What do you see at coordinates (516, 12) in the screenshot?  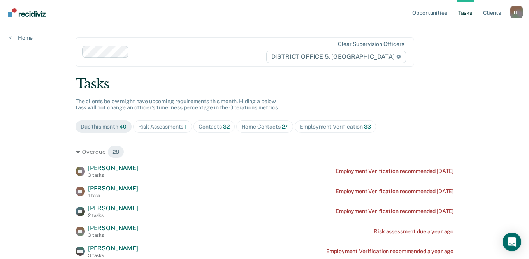 I see `div: H T` at bounding box center [516, 12].